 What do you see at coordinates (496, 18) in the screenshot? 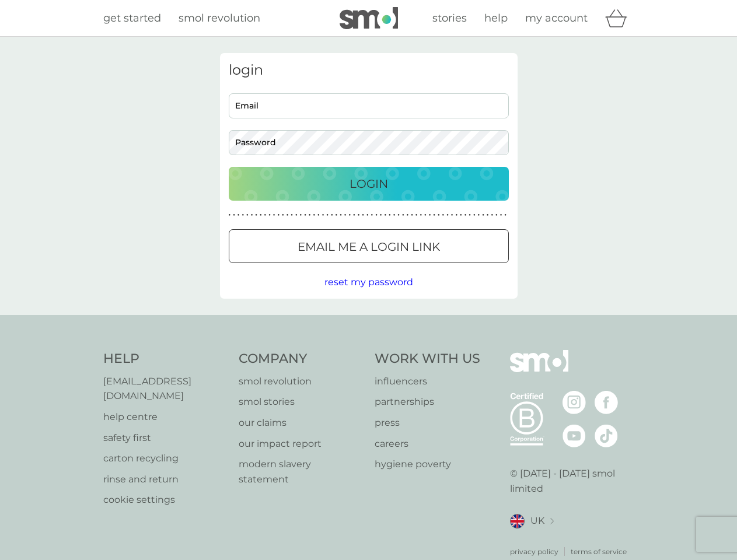
I see `a: help` at bounding box center [496, 18].